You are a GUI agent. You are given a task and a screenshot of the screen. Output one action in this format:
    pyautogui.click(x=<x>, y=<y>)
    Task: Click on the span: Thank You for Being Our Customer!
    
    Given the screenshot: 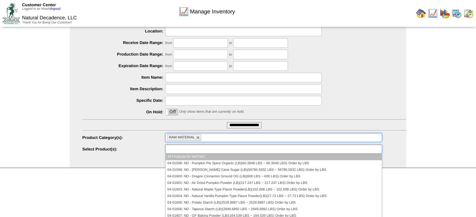 What is the action you would take?
    pyautogui.click(x=47, y=23)
    